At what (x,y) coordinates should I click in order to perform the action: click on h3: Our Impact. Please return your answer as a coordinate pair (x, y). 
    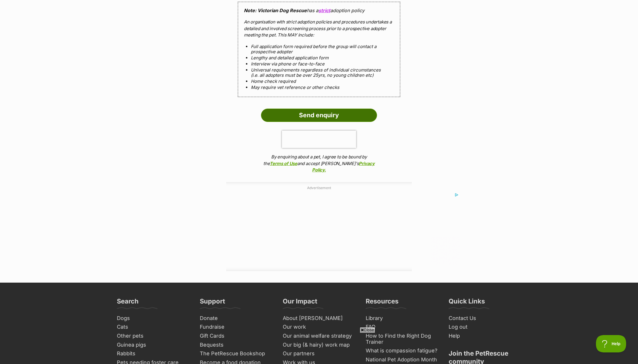
    Looking at the image, I should click on (300, 303).